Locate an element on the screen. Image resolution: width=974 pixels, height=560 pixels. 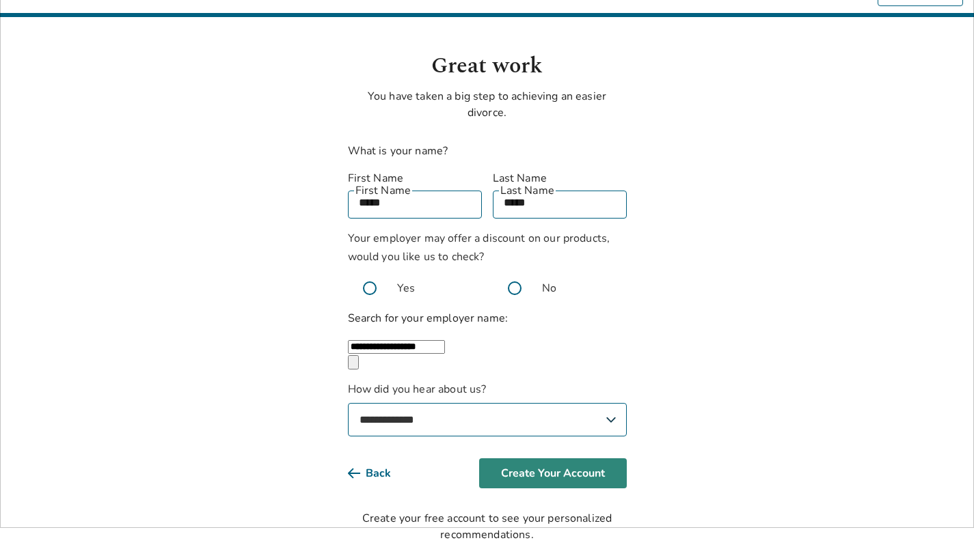
h1: Great work is located at coordinates (487, 66).